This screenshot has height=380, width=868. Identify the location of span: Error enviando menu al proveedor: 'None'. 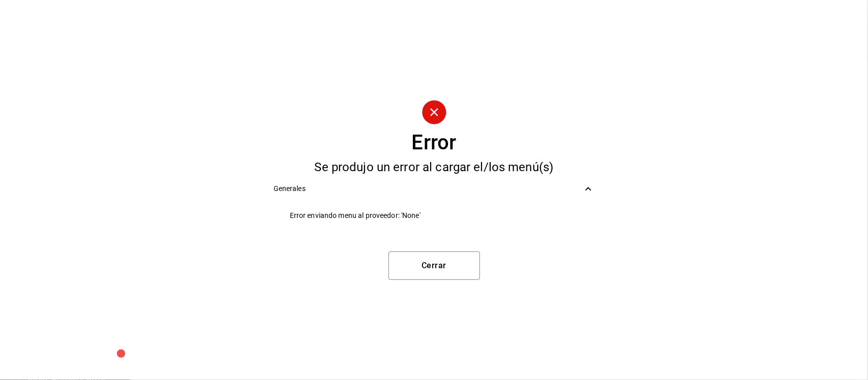
(443, 215).